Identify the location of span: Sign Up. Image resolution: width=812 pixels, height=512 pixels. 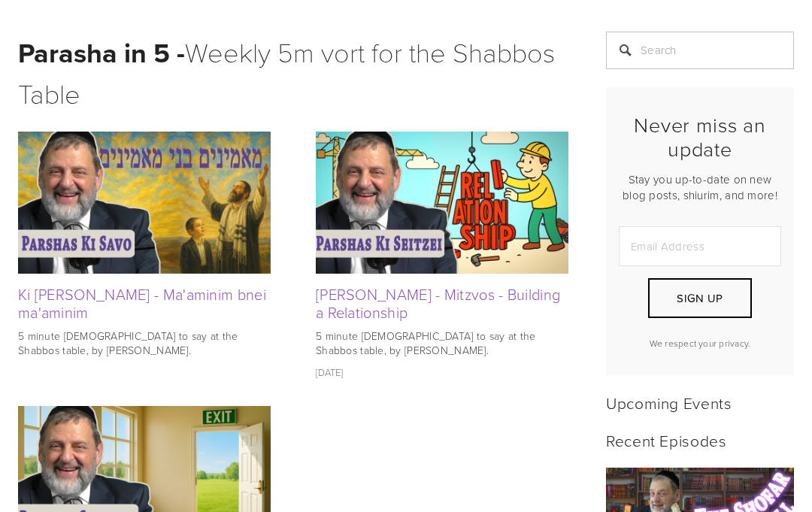
(699, 298).